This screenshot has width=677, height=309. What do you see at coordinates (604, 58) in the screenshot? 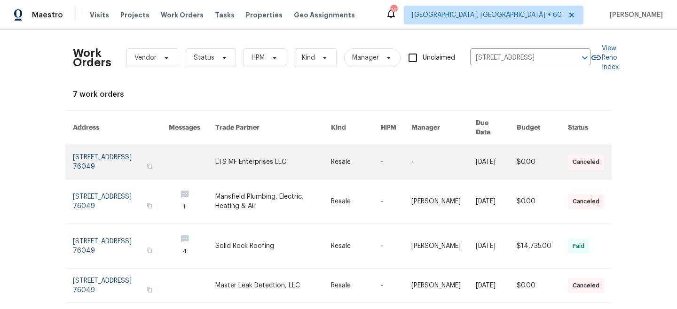
I see `div: View Reno Index` at bounding box center [604, 58].